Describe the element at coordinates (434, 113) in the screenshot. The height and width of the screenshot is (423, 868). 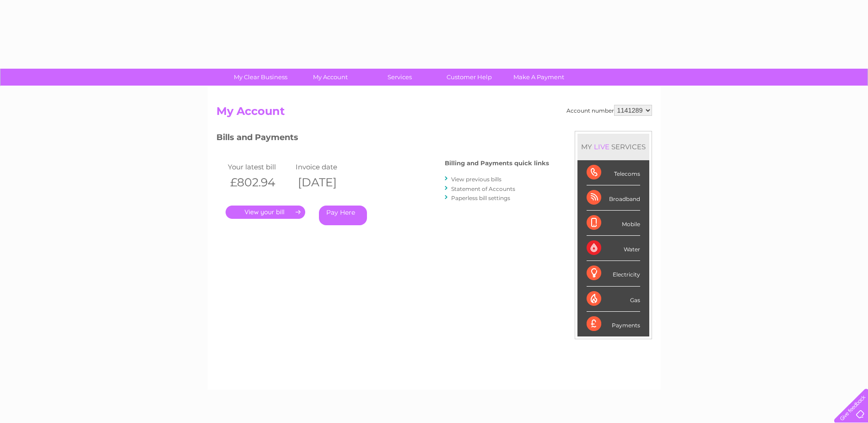
I see `h2: My Account` at that location.